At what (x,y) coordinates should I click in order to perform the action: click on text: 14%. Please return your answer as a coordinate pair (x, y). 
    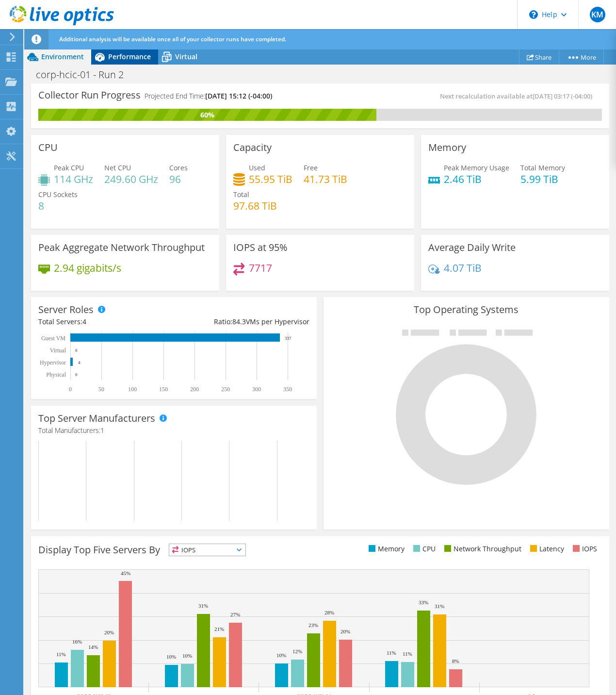
    Looking at the image, I should click on (93, 647).